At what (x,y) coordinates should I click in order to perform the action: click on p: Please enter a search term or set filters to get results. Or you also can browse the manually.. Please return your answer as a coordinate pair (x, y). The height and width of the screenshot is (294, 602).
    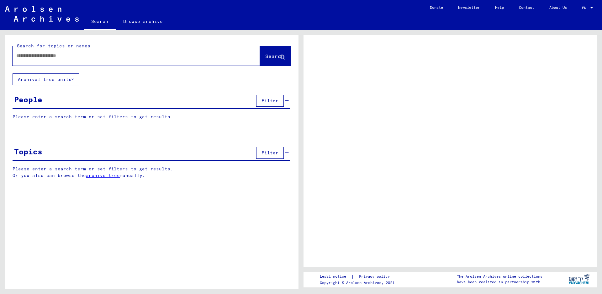
    Looking at the image, I should click on (151, 172).